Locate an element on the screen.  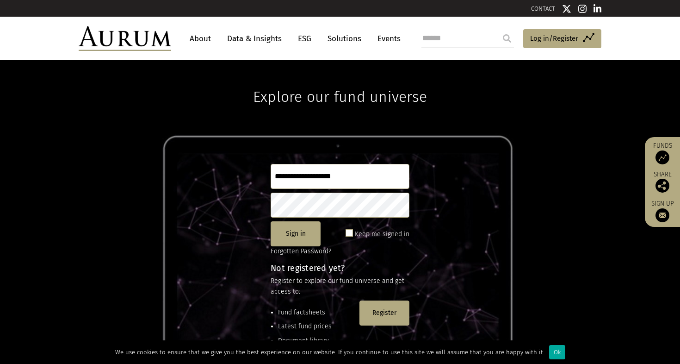
div: Share is located at coordinates (663, 182).